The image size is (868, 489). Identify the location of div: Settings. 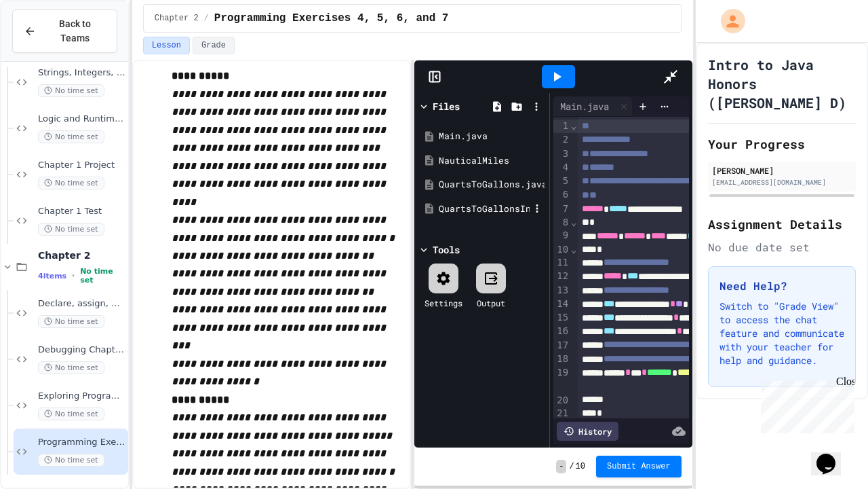
(443, 303).